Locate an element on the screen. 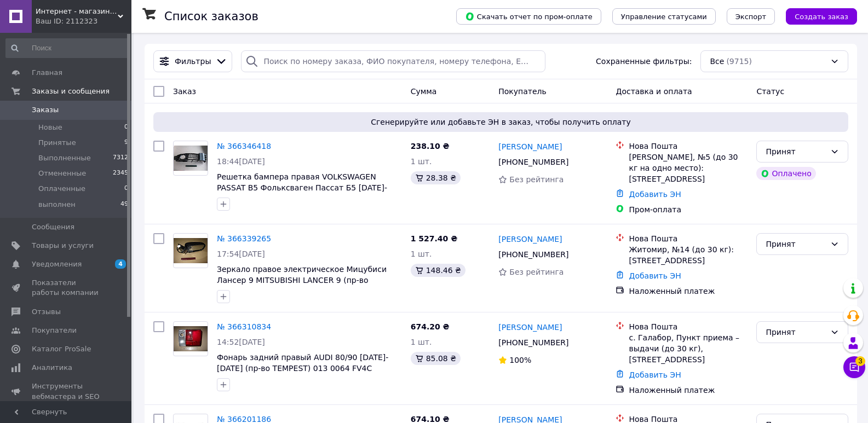 This screenshot has height=423, width=868. input: Поиск is located at coordinates (68, 48).